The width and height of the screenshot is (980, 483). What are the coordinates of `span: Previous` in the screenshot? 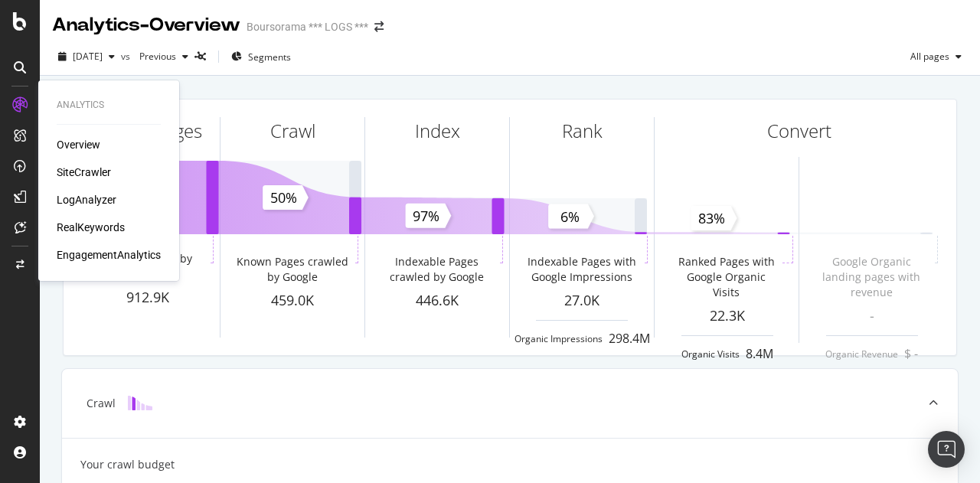 It's located at (155, 56).